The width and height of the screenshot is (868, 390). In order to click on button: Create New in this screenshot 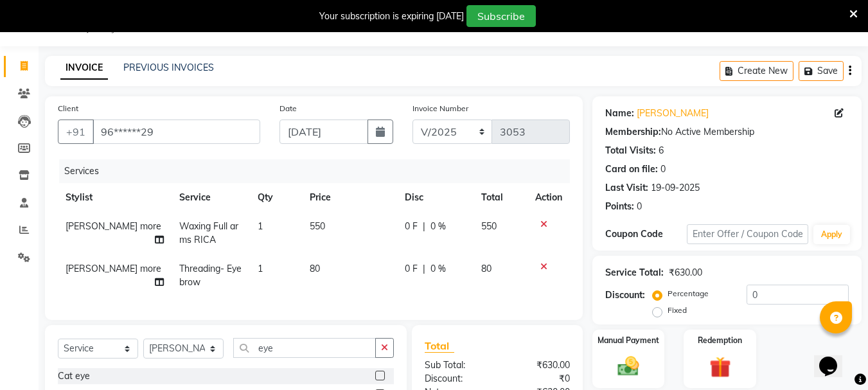, I will do `click(756, 70)`.